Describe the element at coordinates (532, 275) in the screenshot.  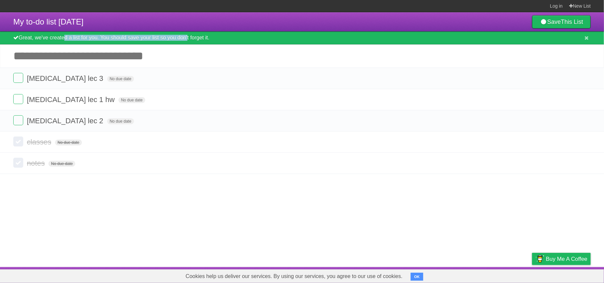
I see `a: Privacy` at that location.